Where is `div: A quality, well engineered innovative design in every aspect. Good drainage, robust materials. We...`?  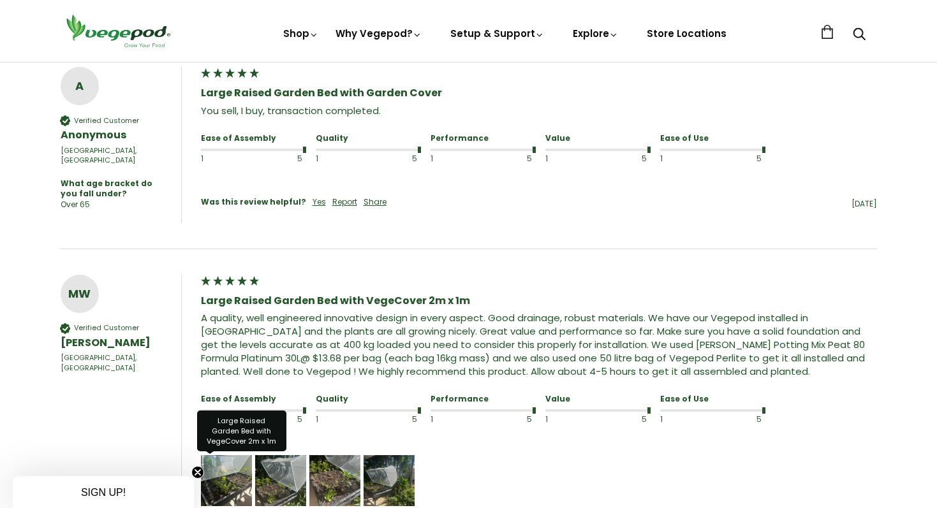
div: A quality, well engineered innovative design in every aspect. Good drainage, robust materials. We... is located at coordinates (539, 344).